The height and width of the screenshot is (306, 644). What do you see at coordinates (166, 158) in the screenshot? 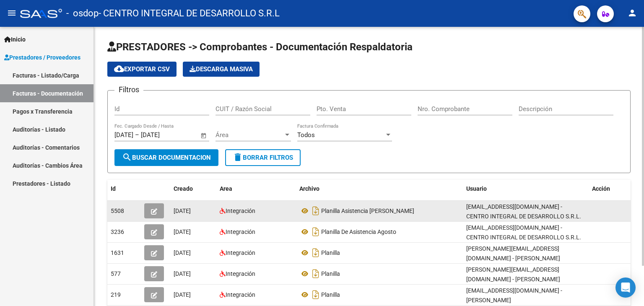
I see `button: Buscar Documentacion` at bounding box center [166, 158].